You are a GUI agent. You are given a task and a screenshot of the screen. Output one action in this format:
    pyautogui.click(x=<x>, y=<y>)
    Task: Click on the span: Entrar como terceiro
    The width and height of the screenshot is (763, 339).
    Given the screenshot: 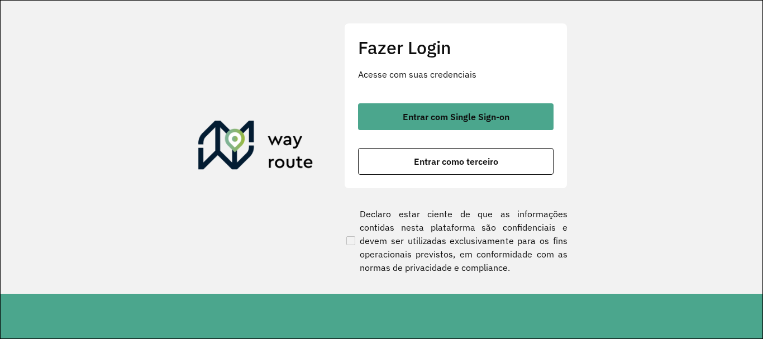 What is the action you would take?
    pyautogui.click(x=456, y=162)
    